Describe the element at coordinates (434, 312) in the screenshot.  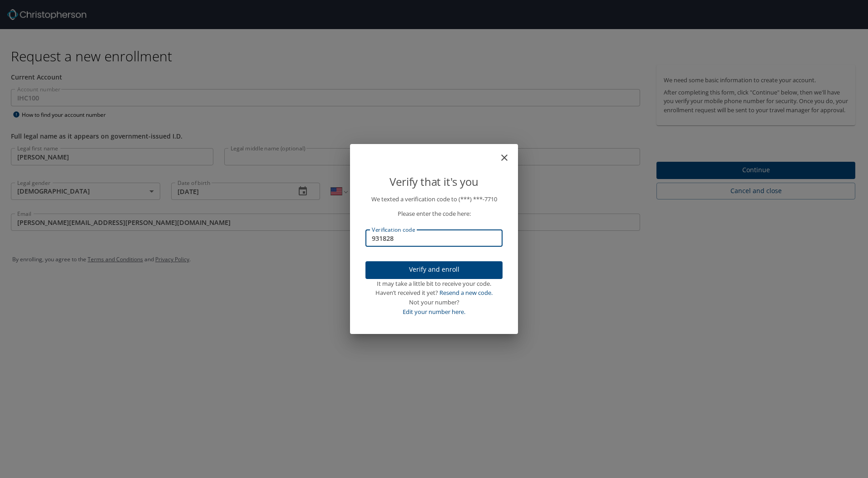
I see `a: Edit your number here.` at that location.